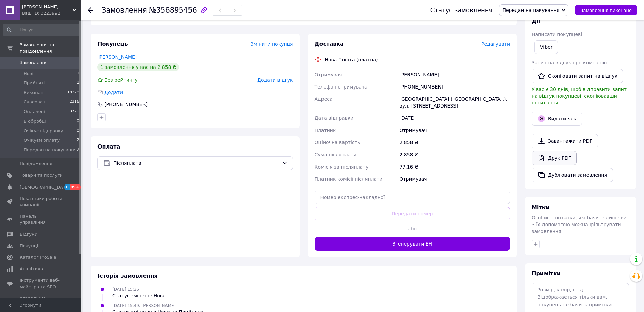  What do you see at coordinates (41, 283) in the screenshot?
I see `span: Інструменти веб-майстра та SEO` at bounding box center [41, 283].